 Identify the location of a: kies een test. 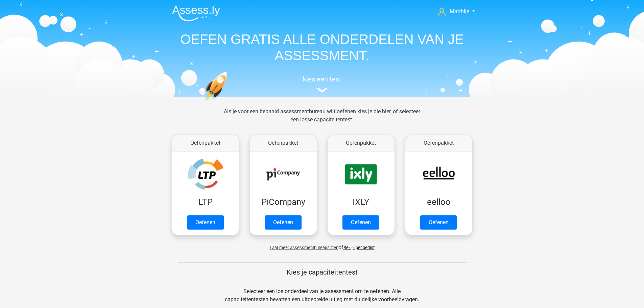
(322, 84).